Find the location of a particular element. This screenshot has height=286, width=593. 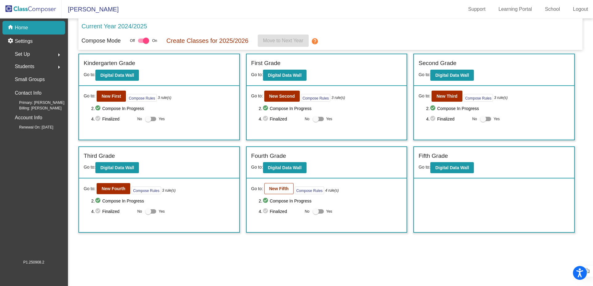

button: Move to Next Year is located at coordinates (283, 41).